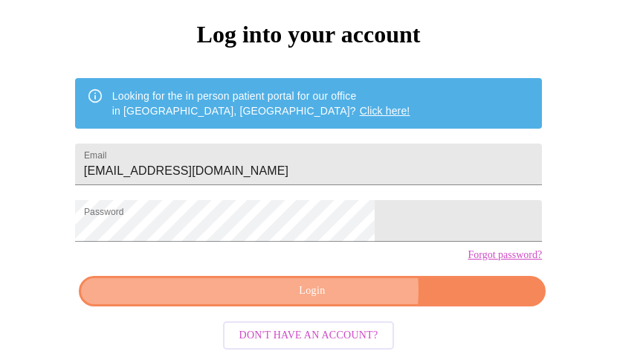 This screenshot has width=617, height=357. Describe the element at coordinates (505, 255) in the screenshot. I see `a: Forgot password?` at that location.